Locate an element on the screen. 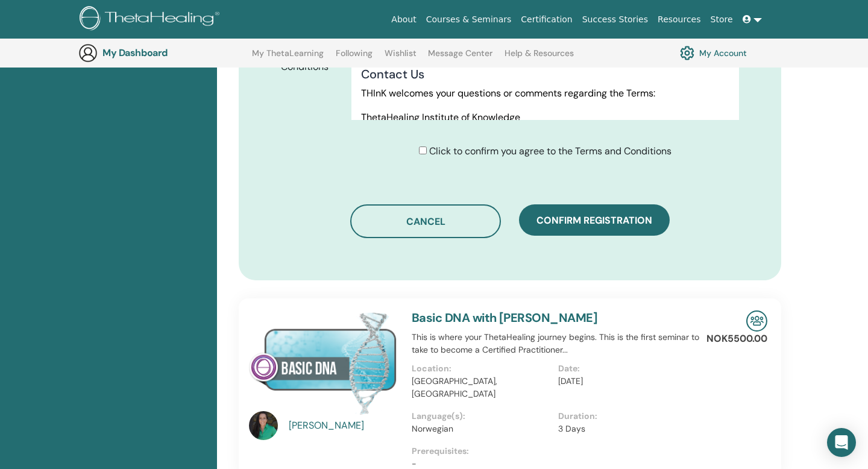 This screenshot has height=469, width=868. p: ThetaHealing Institute of Knowledge is located at coordinates (545, 117).